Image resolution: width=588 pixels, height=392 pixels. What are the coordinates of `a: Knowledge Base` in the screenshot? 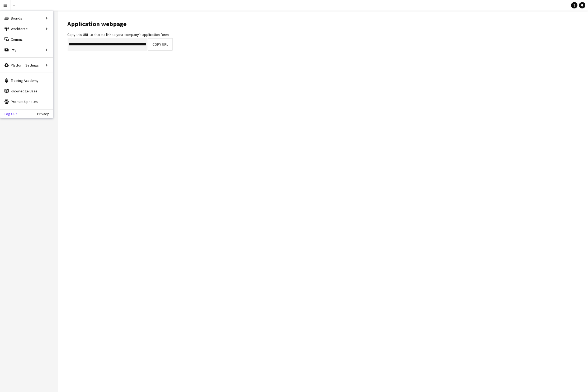 It's located at (27, 91).